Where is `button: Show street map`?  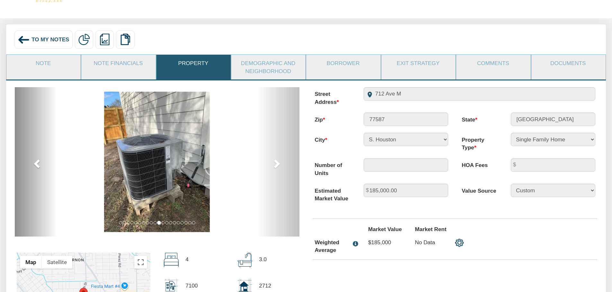
button: Show street map is located at coordinates (31, 263).